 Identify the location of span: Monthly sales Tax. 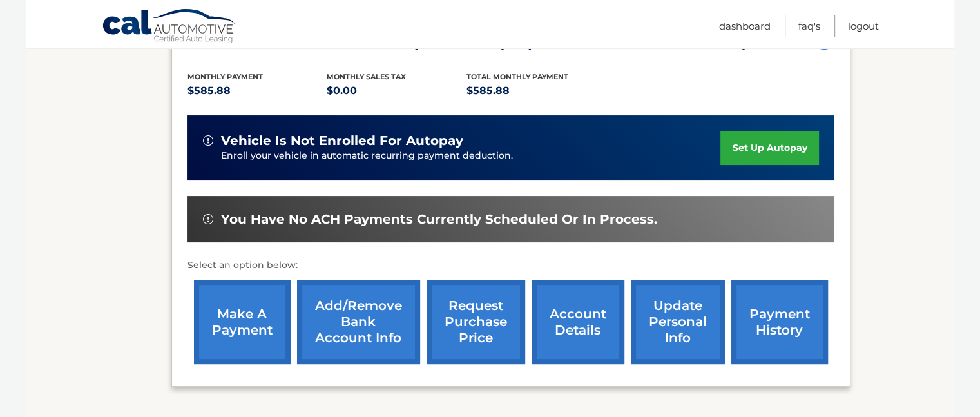
(366, 77).